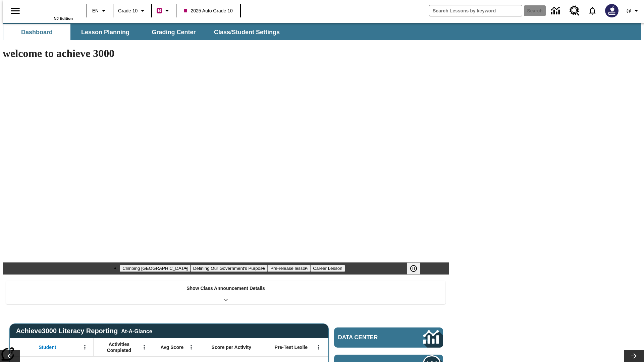 The width and height of the screenshot is (644, 362). What do you see at coordinates (132, 11) in the screenshot?
I see `button: Grade: Grade 10, Select a grade` at bounding box center [132, 11].